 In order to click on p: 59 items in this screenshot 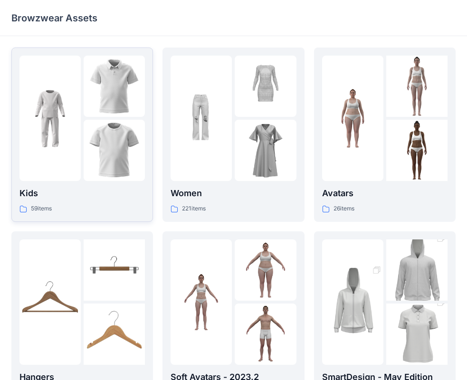, I will do `click(41, 209)`.